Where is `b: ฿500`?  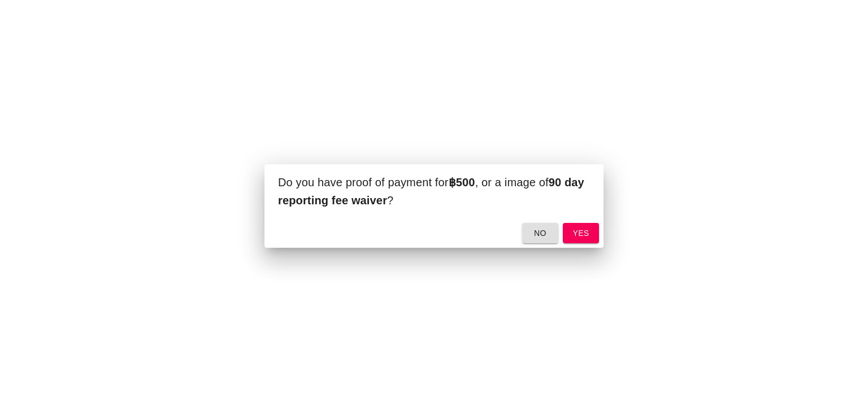
b: ฿500 is located at coordinates (462, 182).